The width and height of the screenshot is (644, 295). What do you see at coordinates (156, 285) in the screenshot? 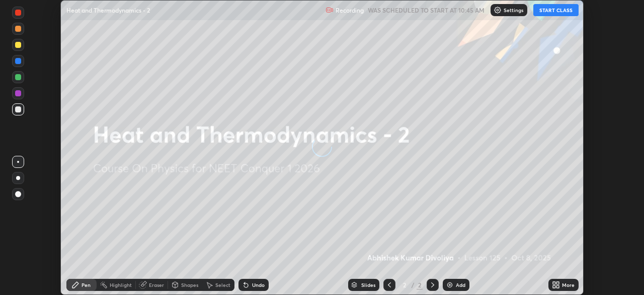
I see `div: Eraser` at bounding box center [156, 285].